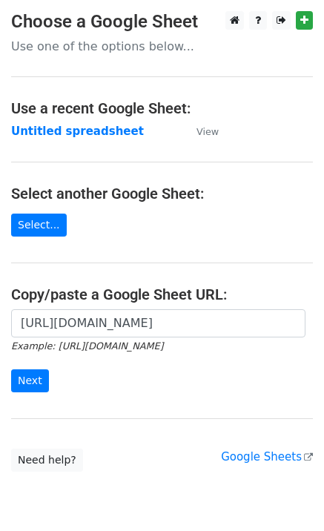 The width and height of the screenshot is (324, 531). Describe the element at coordinates (162, 46) in the screenshot. I see `p: Use one of the options below...` at that location.